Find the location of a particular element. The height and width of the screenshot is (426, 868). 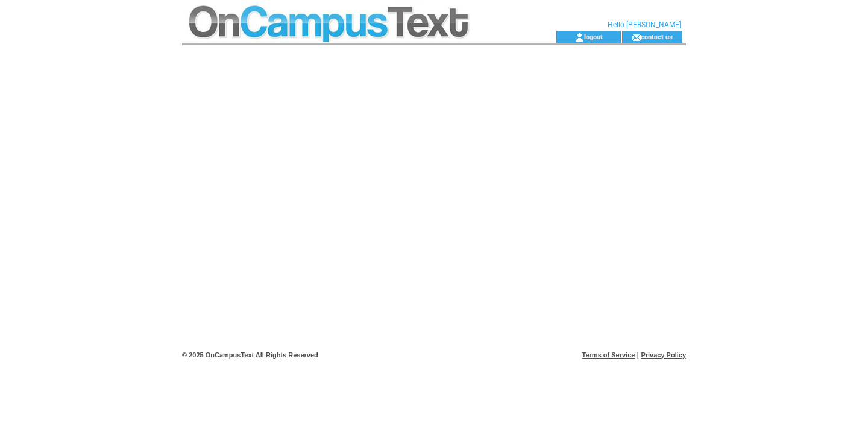

img: contact_us_icon.gif is located at coordinates (636, 37).